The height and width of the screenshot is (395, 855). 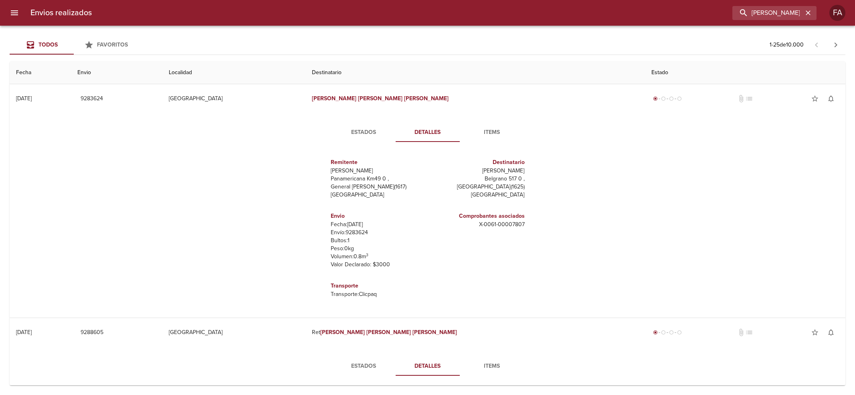 What do you see at coordinates (475, 332) in the screenshot?
I see `td: Ret` at bounding box center [475, 332].